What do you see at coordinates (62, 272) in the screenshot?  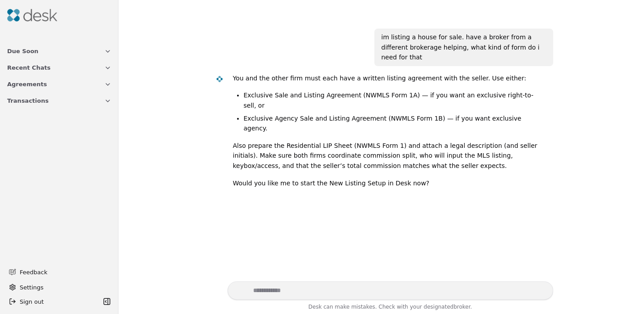 I see `span: Feedback` at bounding box center [62, 272].